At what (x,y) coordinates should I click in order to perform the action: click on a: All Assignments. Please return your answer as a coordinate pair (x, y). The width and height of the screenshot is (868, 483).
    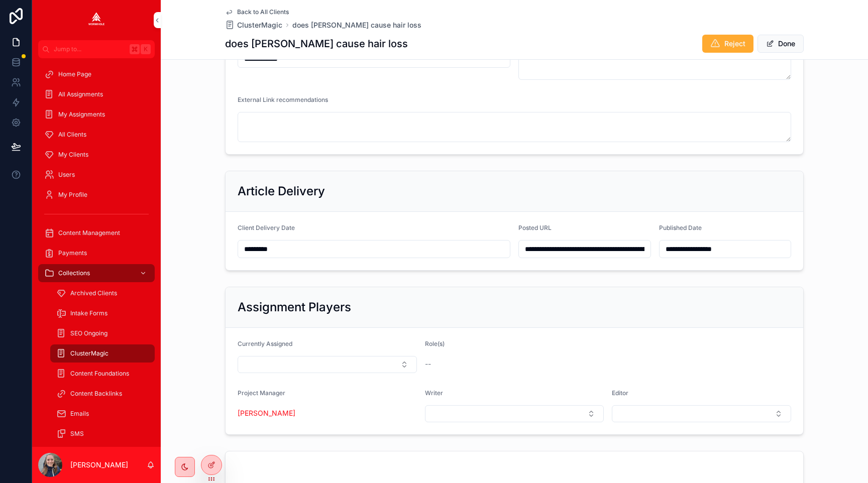
    Looking at the image, I should click on (97, 95).